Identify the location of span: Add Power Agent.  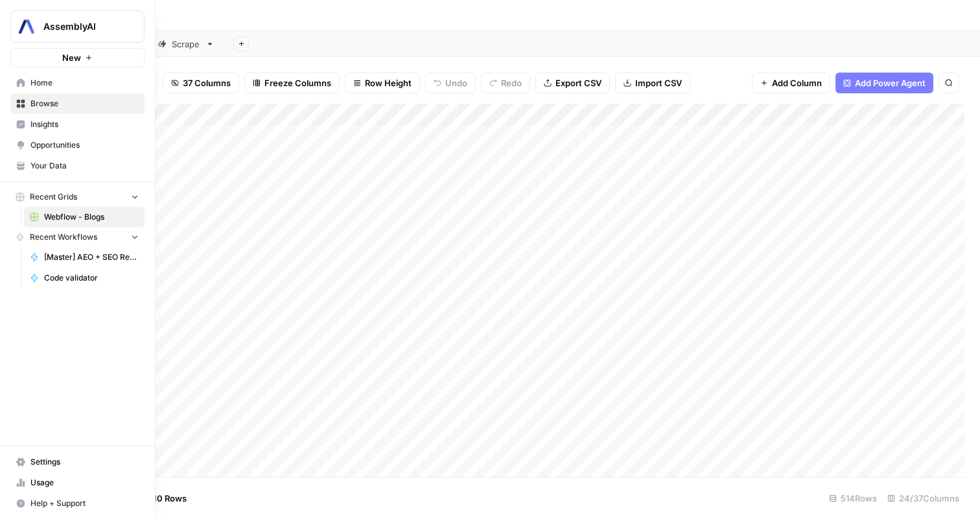
(890, 83).